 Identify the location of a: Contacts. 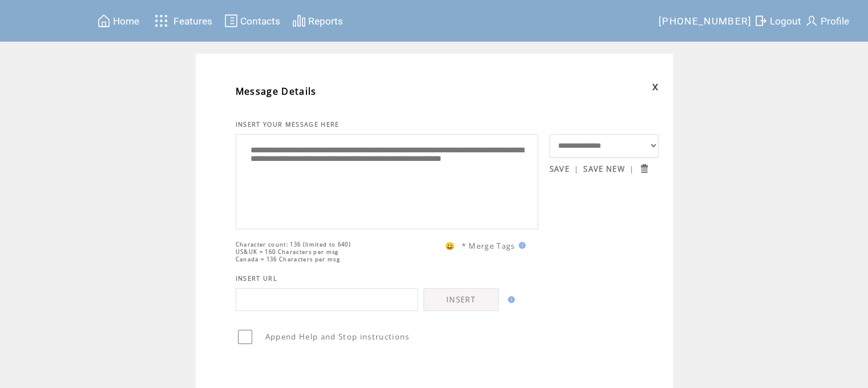
(252, 20).